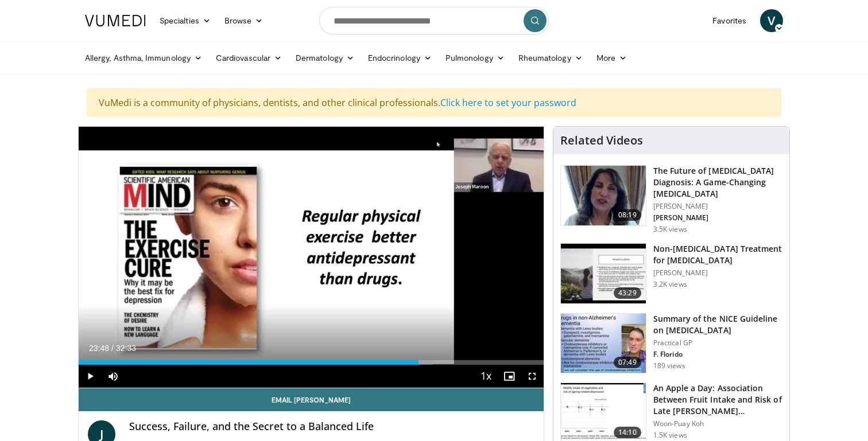 Image resolution: width=868 pixels, height=441 pixels. I want to click on img: 8e949c61-8397-4eef-823a-95680e5d1ed1.150x105_q85_crop-smart_upscale.jpg, so click(603, 344).